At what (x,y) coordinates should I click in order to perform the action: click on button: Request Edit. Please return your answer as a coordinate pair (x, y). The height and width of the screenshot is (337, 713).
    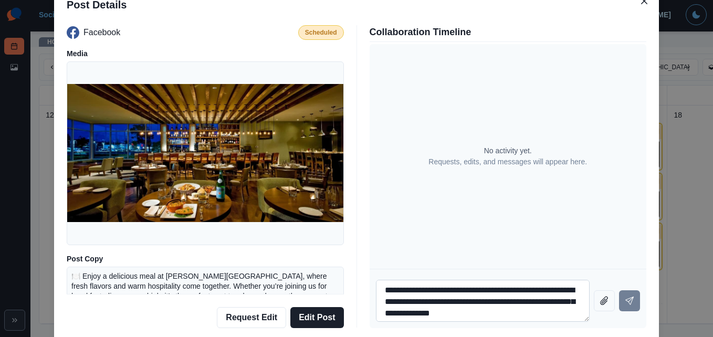
    Looking at the image, I should click on (251, 318).